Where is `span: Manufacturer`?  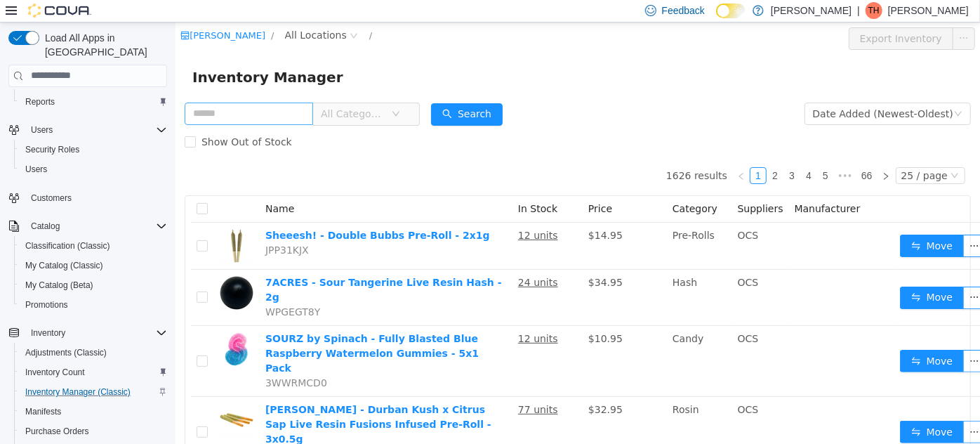
span: Manufacturer is located at coordinates (652, 186).